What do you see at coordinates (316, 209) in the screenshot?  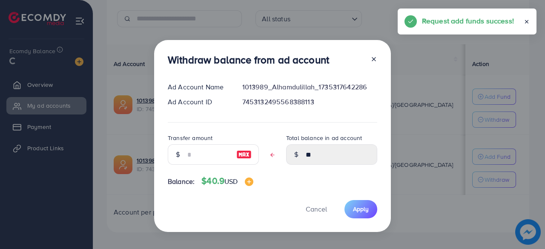 I see `button: Cancel` at bounding box center [316, 209].